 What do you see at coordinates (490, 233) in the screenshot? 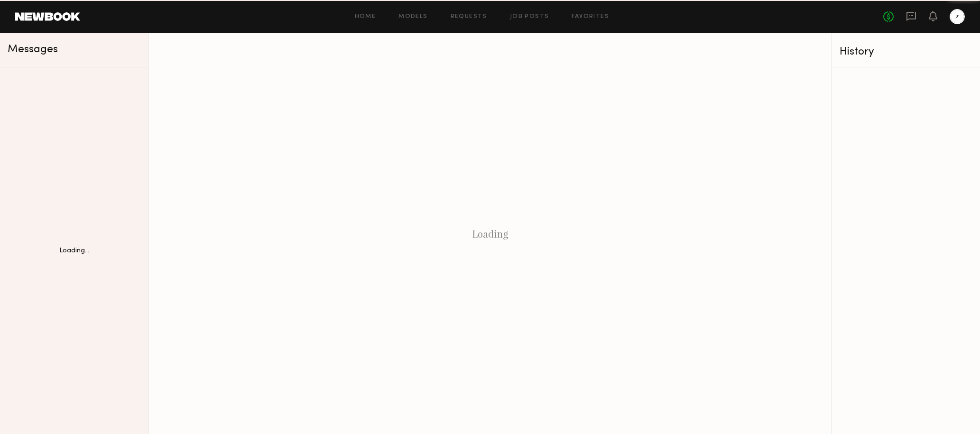
I see `div: Loading` at bounding box center [490, 233].